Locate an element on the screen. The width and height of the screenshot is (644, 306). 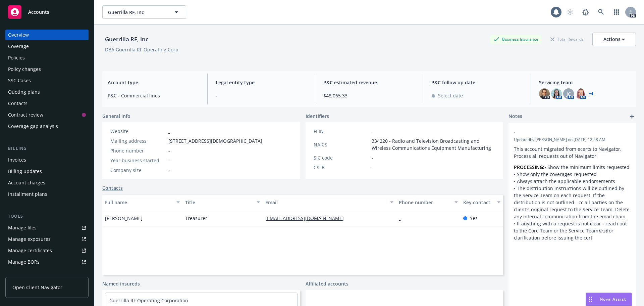
a: Manage exposures is located at coordinates (47, 239).